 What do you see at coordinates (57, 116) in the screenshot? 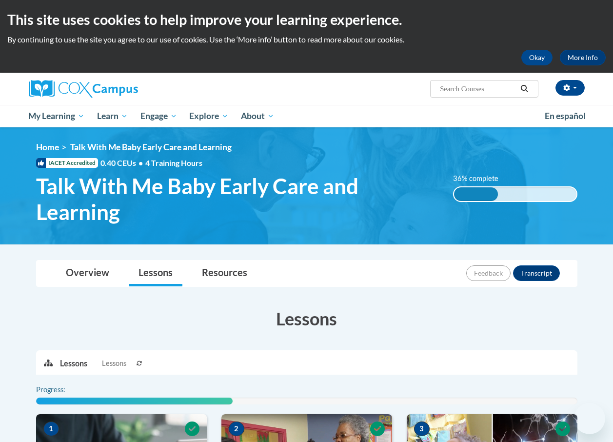
I see `a: My Learning` at bounding box center [57, 116].